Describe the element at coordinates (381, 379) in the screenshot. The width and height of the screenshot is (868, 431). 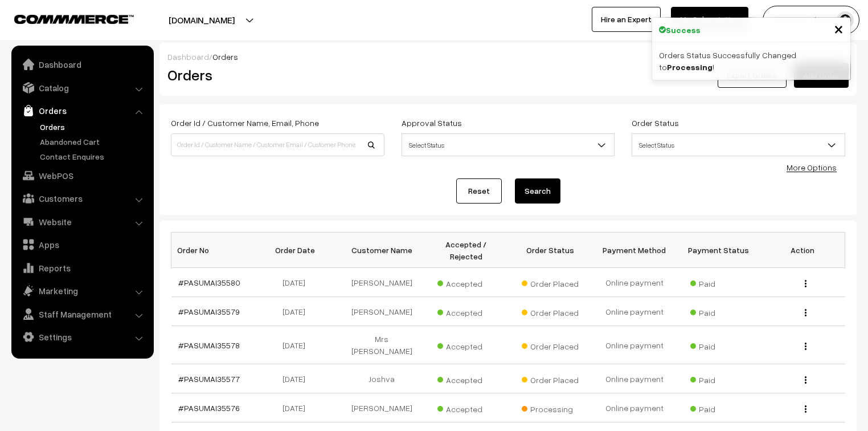
I see `td: Joshva` at that location.